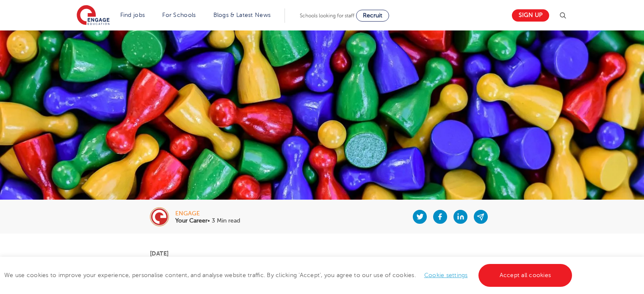  I want to click on span: Schools looking for staff, so click(327, 15).